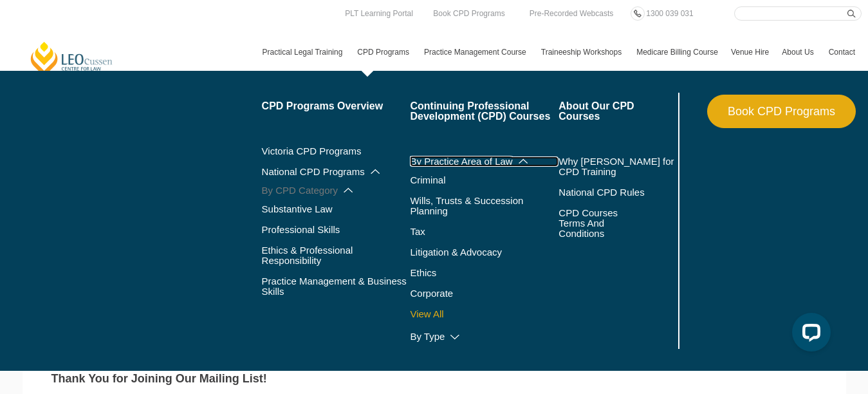 The width and height of the screenshot is (868, 394). I want to click on a: View All, so click(484, 314).